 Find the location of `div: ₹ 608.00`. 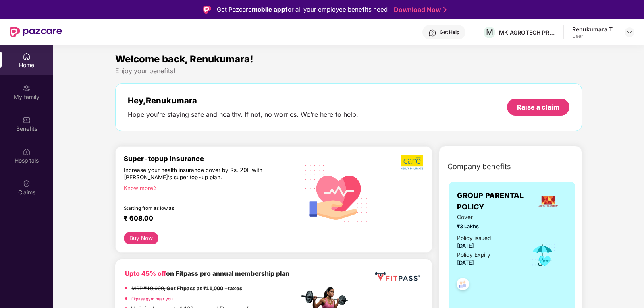

div: ₹ 608.00 is located at coordinates (207, 219).